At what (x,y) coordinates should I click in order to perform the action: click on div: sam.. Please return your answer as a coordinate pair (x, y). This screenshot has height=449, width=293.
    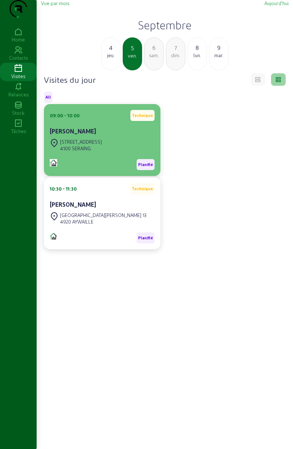
    Looking at the image, I should click on (154, 55).